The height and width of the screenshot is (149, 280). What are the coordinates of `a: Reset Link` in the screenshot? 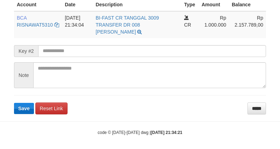 It's located at (51, 108).